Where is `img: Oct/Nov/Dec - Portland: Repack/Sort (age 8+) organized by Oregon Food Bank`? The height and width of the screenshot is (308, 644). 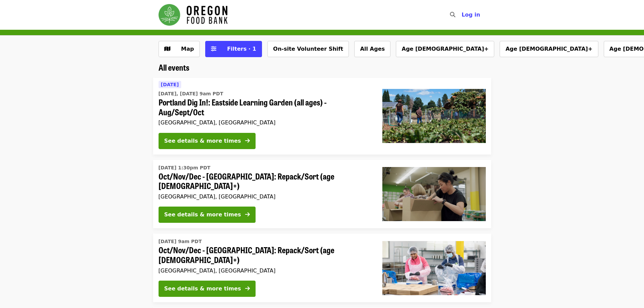
img: Oct/Nov/Dec - Portland: Repack/Sort (age 8+) organized by Oregon Food Bank is located at coordinates (434, 194).